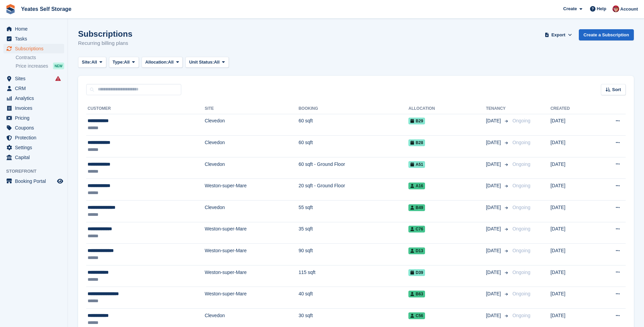 The image size is (644, 327). What do you see at coordinates (570, 9) in the screenshot?
I see `span: Create` at bounding box center [570, 9].